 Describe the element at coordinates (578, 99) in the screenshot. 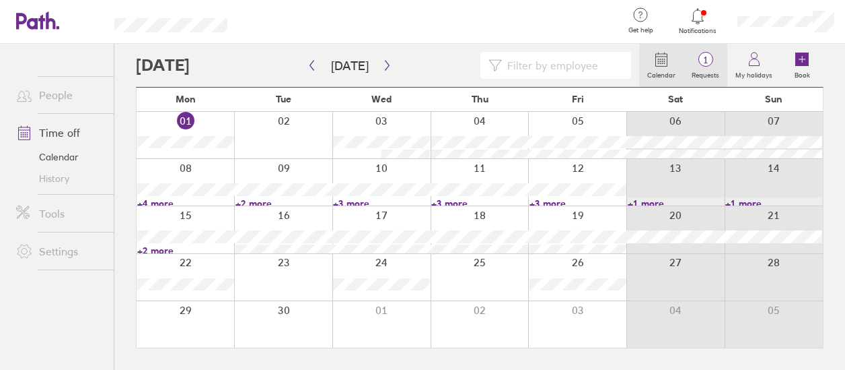

I see `span: Fri` at that location.